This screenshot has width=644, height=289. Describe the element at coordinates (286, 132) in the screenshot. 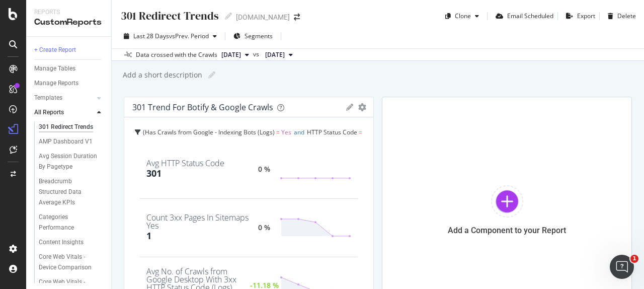

I see `span: Yes` at that location.